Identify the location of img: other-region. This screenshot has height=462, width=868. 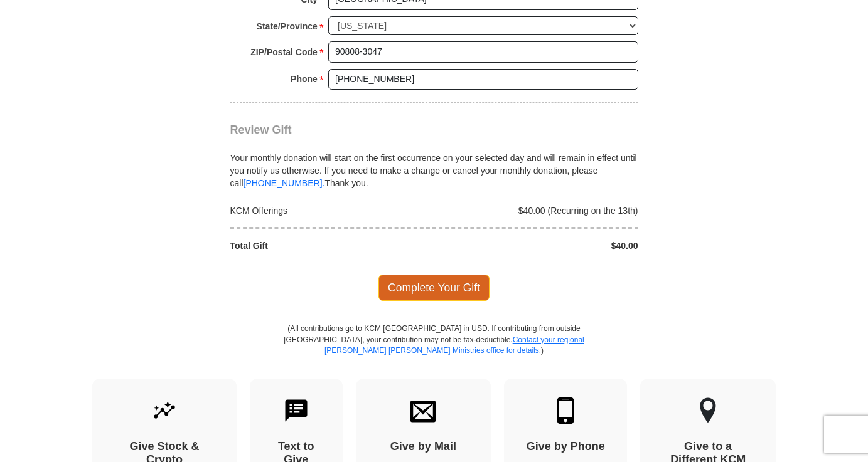
(708, 411).